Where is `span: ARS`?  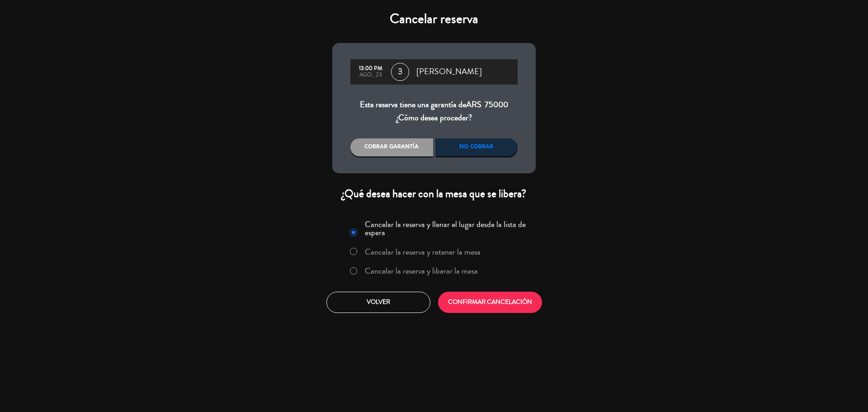
span: ARS is located at coordinates (474, 105).